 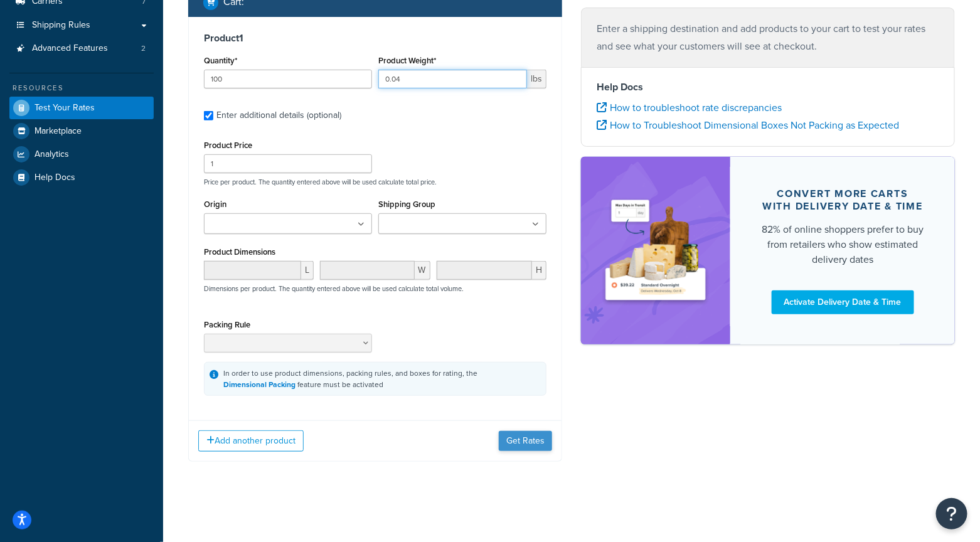 I want to click on label: Quantity*, so click(x=220, y=60).